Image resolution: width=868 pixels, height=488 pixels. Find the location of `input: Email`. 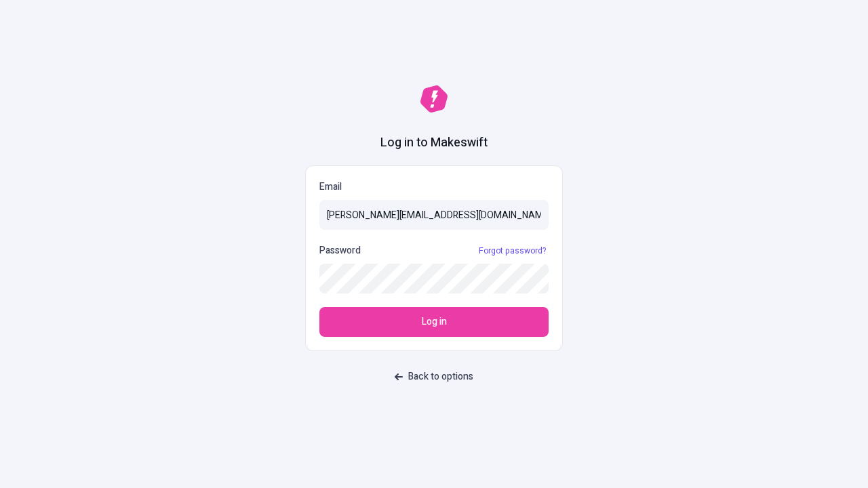

input: Email is located at coordinates (434, 215).